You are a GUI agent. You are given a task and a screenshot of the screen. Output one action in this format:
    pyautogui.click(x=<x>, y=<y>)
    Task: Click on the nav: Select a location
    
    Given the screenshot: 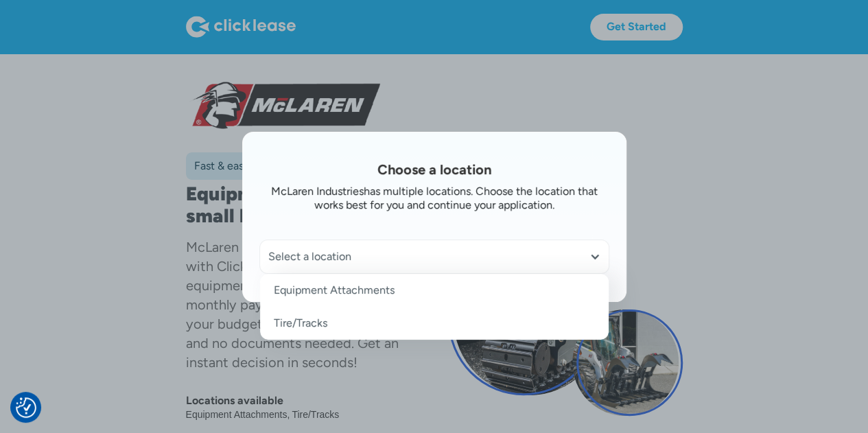 What is the action you would take?
    pyautogui.click(x=434, y=307)
    